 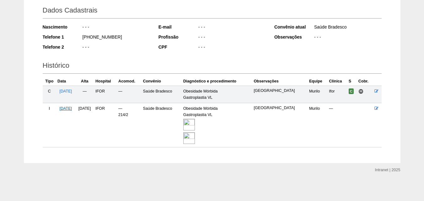 What do you see at coordinates (294, 27) in the screenshot?
I see `div: Convênio atual` at bounding box center [294, 27].